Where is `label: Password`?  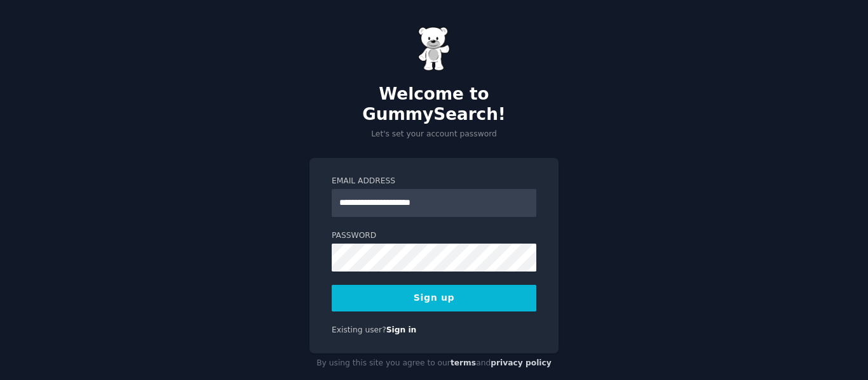
label: Password is located at coordinates (434, 236).